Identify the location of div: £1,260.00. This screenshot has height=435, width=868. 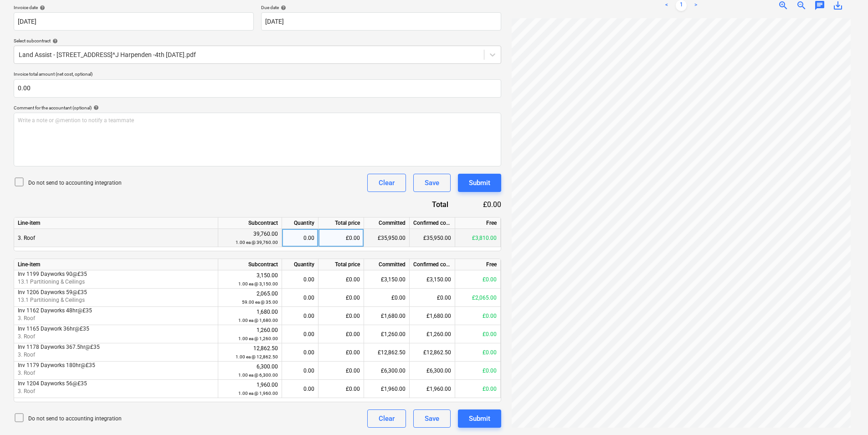
(387, 334).